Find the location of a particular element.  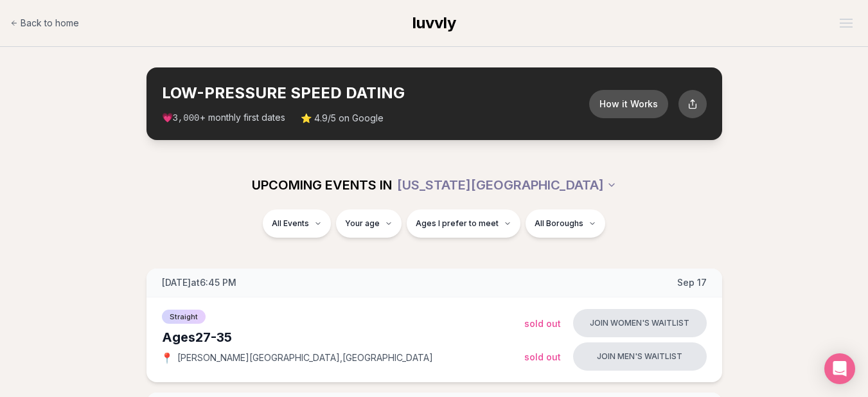

span: ⭐ 4.9/5 on Google is located at coordinates (342, 118).